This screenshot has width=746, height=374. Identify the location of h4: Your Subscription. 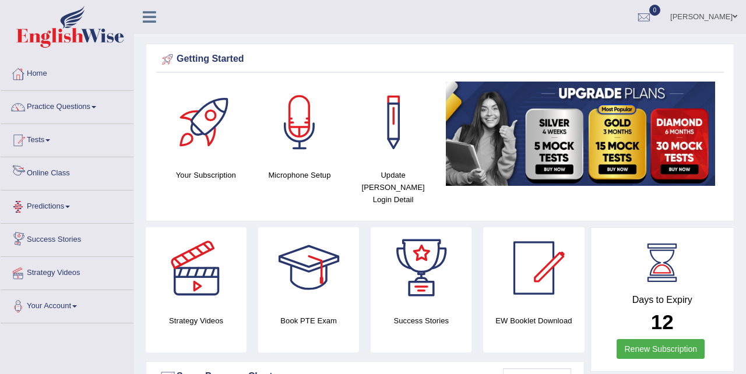
(206, 175).